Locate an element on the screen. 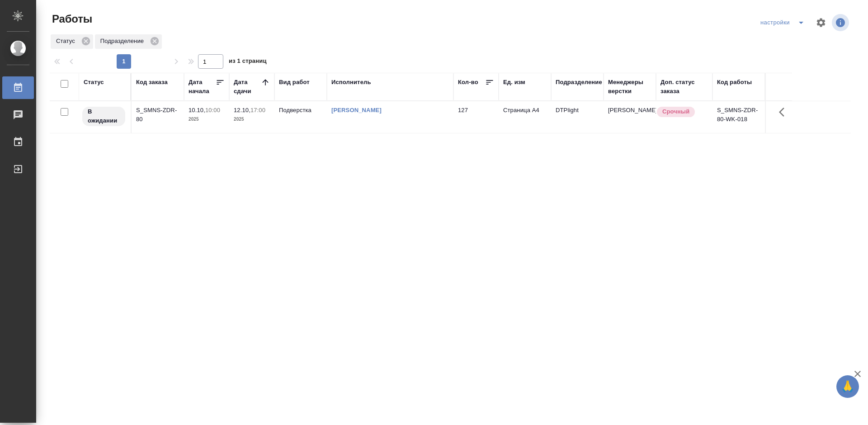 The width and height of the screenshot is (868, 425). button: Здесь прячутся важные кнопки is located at coordinates (784, 112).